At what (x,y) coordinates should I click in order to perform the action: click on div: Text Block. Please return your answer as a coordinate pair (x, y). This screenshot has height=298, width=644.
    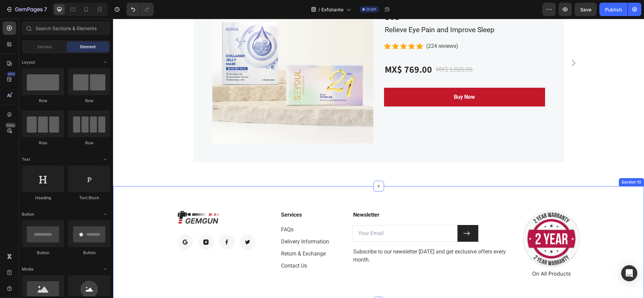
    Looking at the image, I should click on (89, 198).